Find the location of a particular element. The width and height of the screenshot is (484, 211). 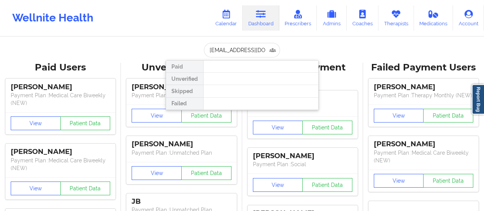

a: Dashboard is located at coordinates (261, 18).